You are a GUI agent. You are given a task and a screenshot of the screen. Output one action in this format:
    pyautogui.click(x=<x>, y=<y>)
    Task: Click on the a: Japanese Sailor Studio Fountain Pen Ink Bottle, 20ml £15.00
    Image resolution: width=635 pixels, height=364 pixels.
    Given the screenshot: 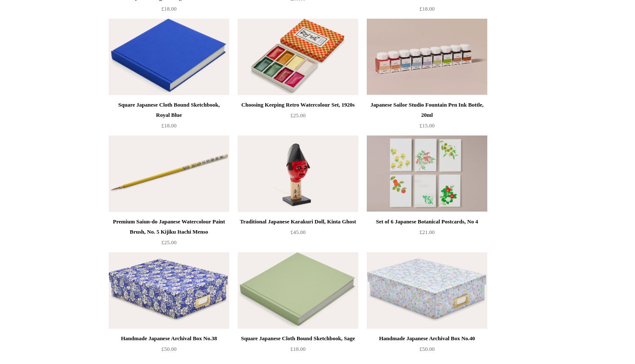 What is the action you would take?
    pyautogui.click(x=427, y=117)
    